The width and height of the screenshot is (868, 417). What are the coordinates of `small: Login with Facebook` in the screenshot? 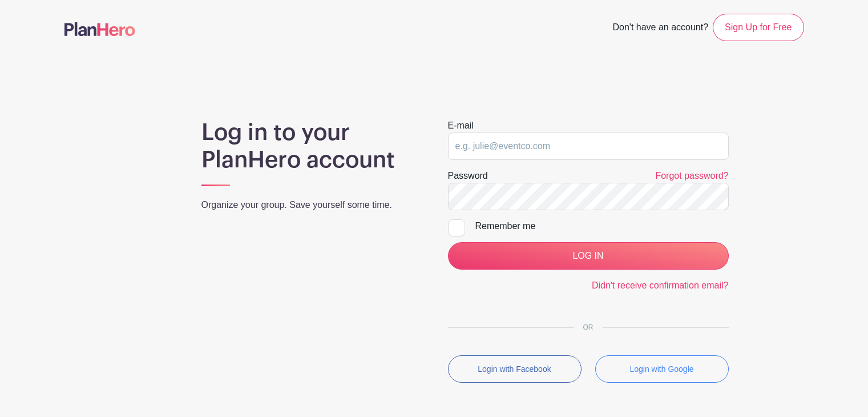 It's located at (514, 369).